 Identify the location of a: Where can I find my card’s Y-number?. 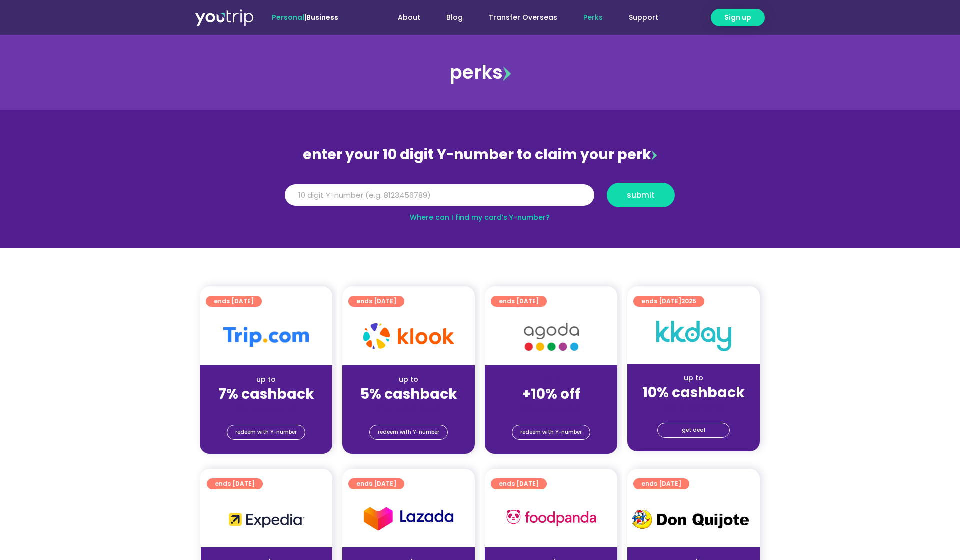
(480, 217).